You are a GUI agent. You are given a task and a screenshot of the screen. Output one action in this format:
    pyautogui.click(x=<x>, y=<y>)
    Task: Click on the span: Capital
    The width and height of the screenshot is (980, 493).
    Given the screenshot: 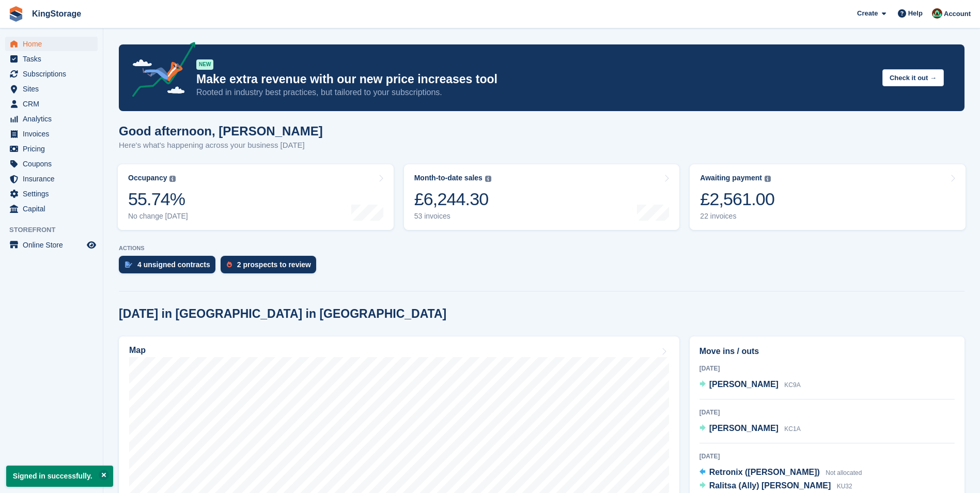 What is the action you would take?
    pyautogui.click(x=54, y=209)
    